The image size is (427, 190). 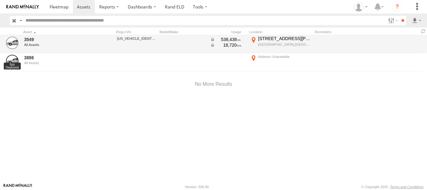 What do you see at coordinates (392, 187) in the screenshot?
I see `div: © Copyright 2025 -` at bounding box center [392, 187].